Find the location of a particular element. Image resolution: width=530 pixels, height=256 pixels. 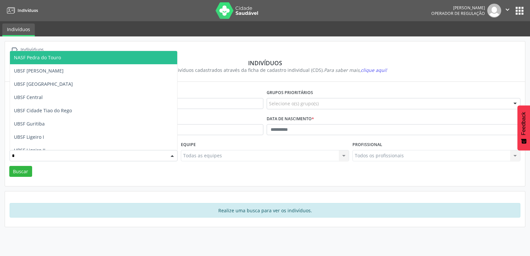

span: UBSF Guritiba is located at coordinates (29, 124).